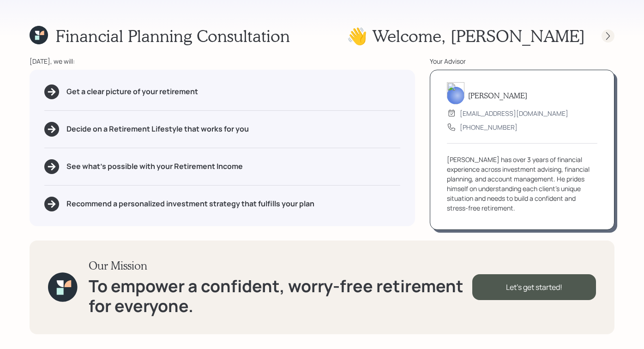 Image resolution: width=644 pixels, height=349 pixels. What do you see at coordinates (157, 129) in the screenshot?
I see `h5: Decide on a Retirement Lifestyle that works for you` at bounding box center [157, 129].